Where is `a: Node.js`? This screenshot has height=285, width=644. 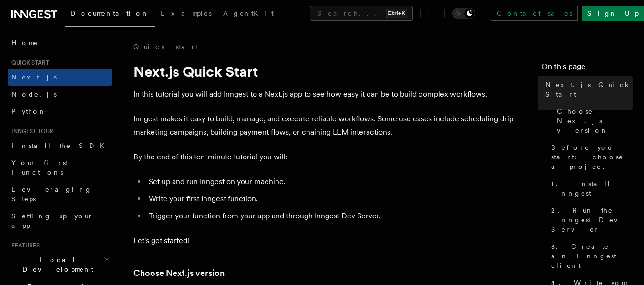 a: Node.js is located at coordinates (59, 94).